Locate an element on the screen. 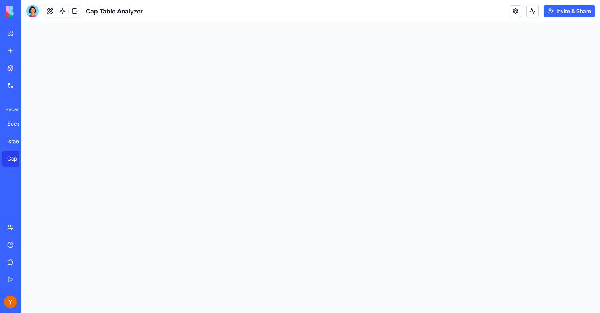 The image size is (600, 313). a: Social Media Content Generator is located at coordinates (18, 124).